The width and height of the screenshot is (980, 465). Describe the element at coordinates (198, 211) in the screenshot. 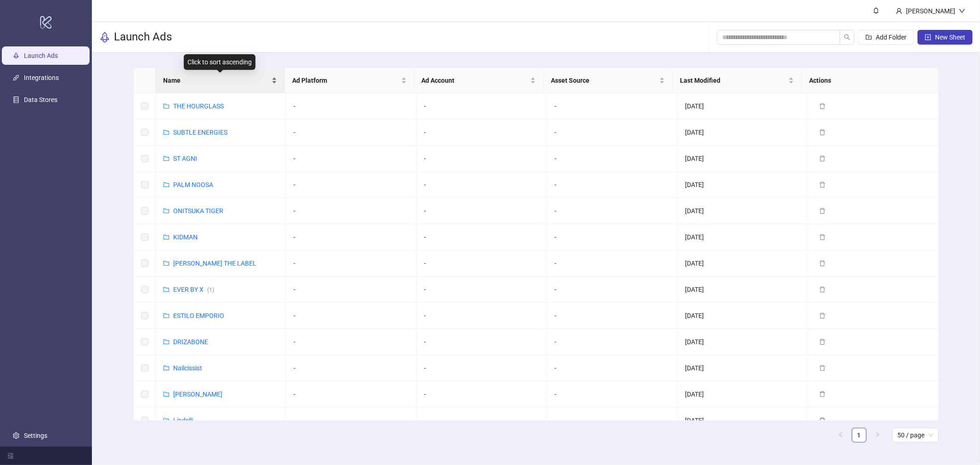

I see `a: ONITSUKA TIGER` at that location.